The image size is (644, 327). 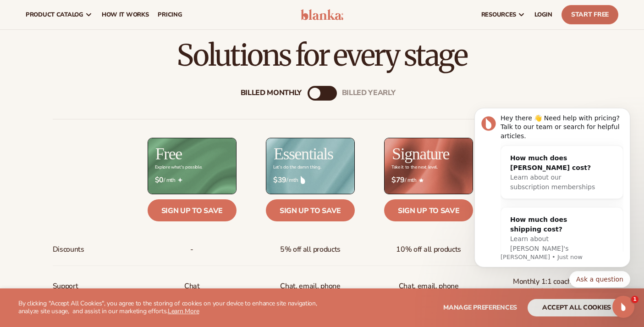 I want to click on button: Manage preferences, so click(x=480, y=308).